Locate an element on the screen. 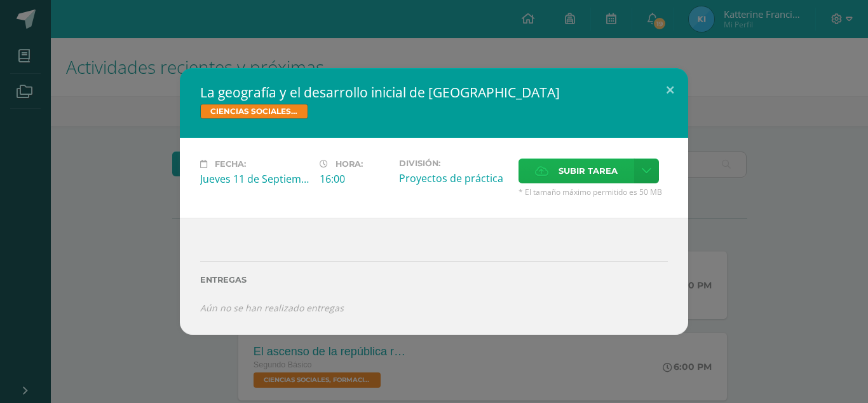  span: CIENCIAS SOCIALES, FORMACIÓN CIUDADANA E INTERCULTURALIDAD is located at coordinates (255, 111).